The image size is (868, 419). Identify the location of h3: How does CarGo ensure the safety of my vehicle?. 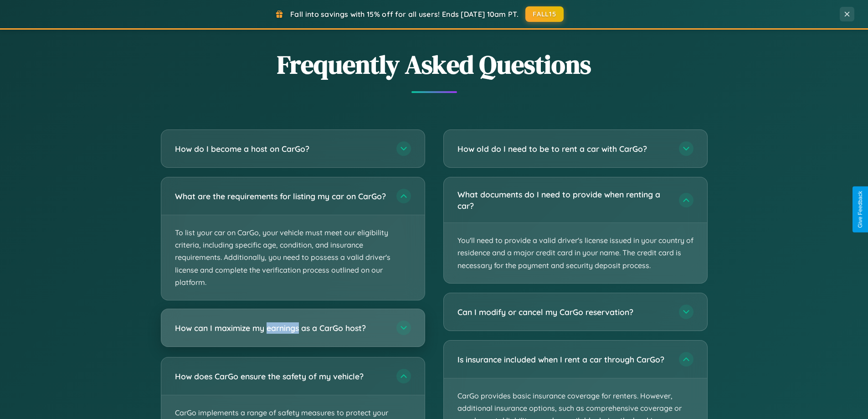
(281, 376).